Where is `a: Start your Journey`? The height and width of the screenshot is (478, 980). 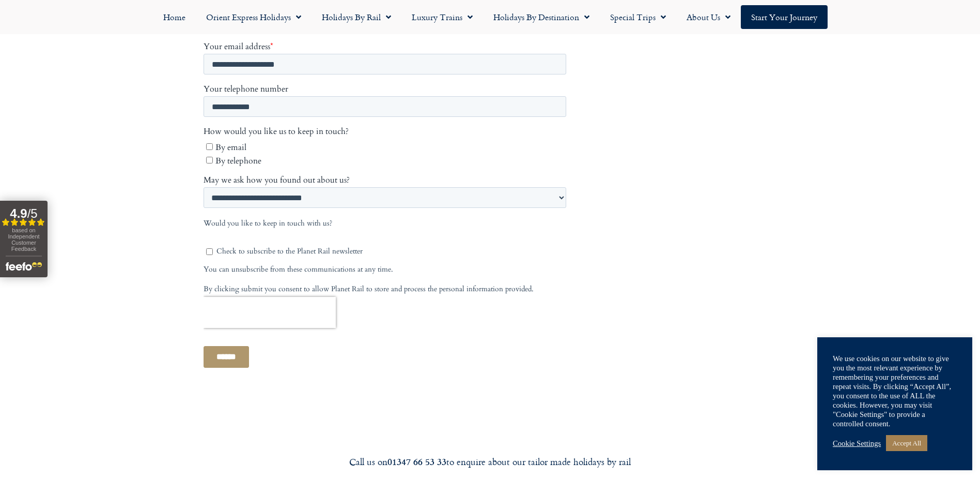
a: Start your Journey is located at coordinates (784, 17).